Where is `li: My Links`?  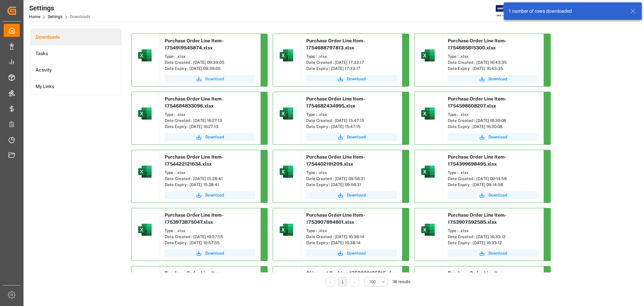 li: My Links is located at coordinates (76, 86).